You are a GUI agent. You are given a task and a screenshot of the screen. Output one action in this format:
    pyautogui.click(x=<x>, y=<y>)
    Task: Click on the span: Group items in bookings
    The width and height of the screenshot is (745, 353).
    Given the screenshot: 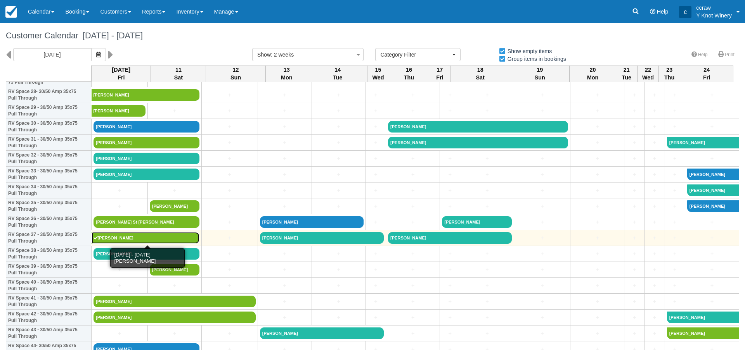 What is the action you would take?
    pyautogui.click(x=535, y=59)
    